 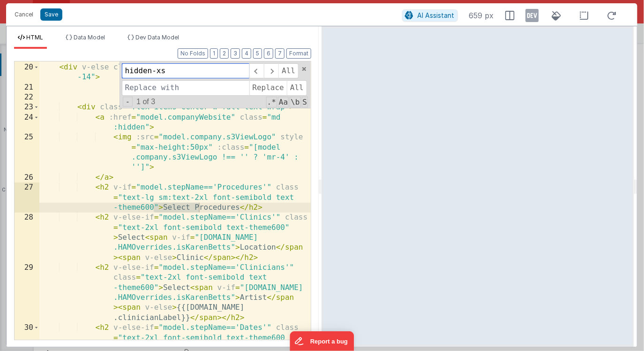 What do you see at coordinates (24, 15) in the screenshot?
I see `button: Cancel` at bounding box center [24, 15].